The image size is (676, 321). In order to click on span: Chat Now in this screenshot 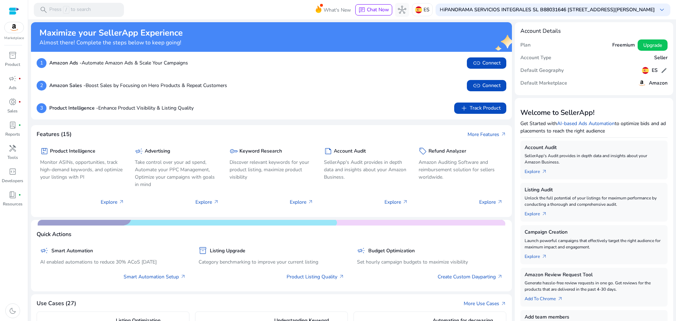, I will do `click(378, 10)`.